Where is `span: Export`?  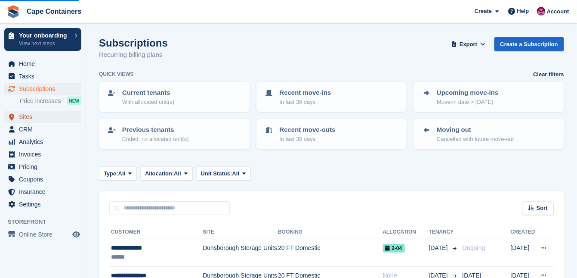
span: Export is located at coordinates (468, 44).